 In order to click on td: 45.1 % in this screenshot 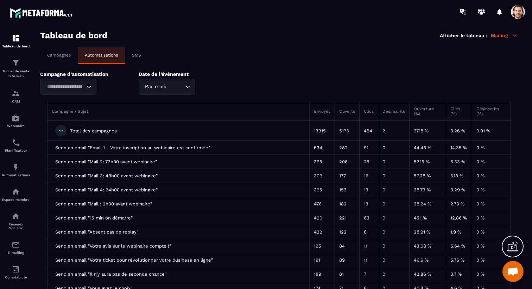, I will do `click(427, 218)`.